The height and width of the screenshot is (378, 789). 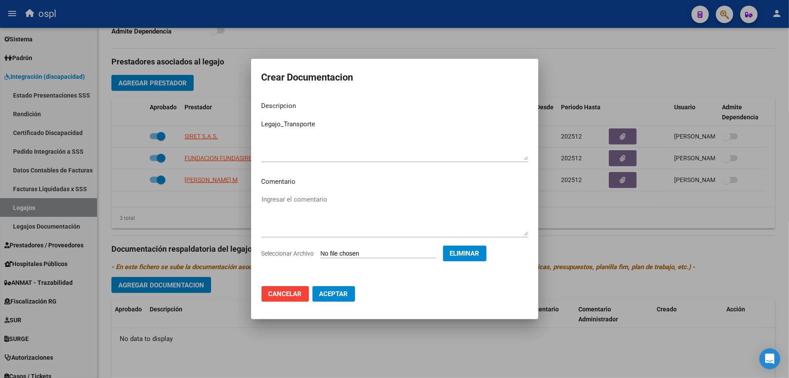 I want to click on button: Eliminar, so click(x=465, y=253).